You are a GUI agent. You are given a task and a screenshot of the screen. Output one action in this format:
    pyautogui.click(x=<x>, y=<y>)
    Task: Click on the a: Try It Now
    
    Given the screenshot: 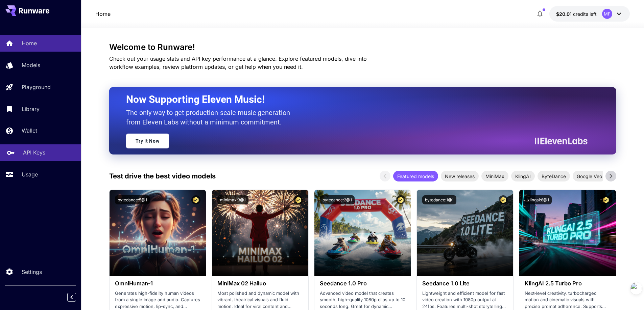 What is the action you would take?
    pyautogui.click(x=147, y=141)
    